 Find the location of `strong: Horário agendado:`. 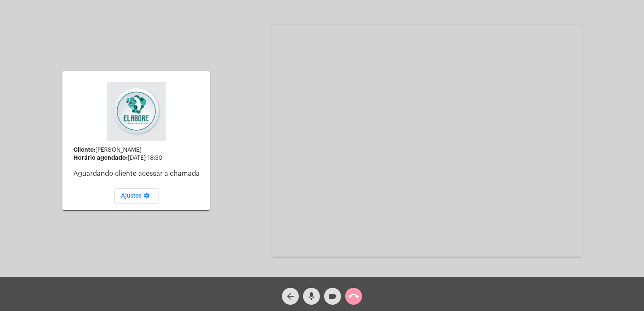

strong: Horário agendado: is located at coordinates (100, 157).